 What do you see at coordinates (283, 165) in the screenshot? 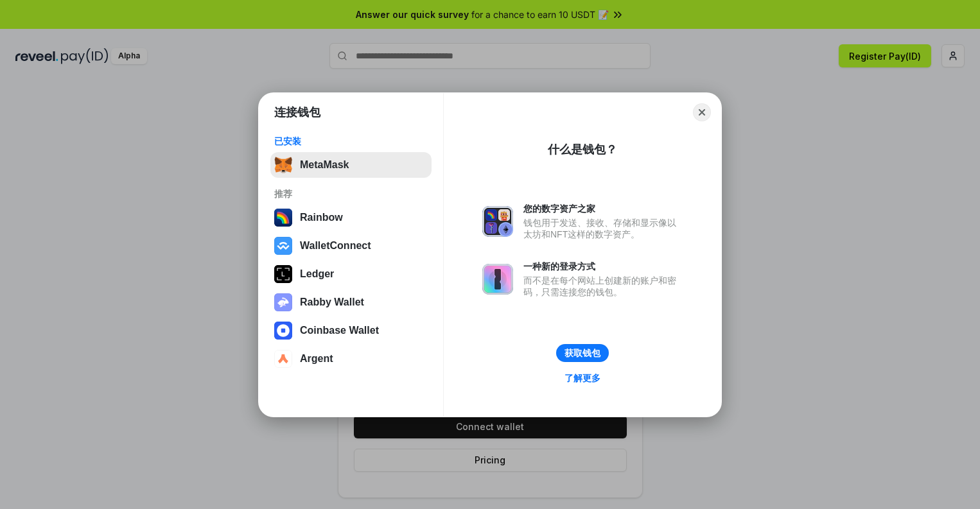
I see `img: svg+xml,%3Csvg%20fill%3D%22none%22%20height%3D%2233%22%20viewBox%3D%220%200%2035%2033%22%20width%...` at bounding box center [283, 165].